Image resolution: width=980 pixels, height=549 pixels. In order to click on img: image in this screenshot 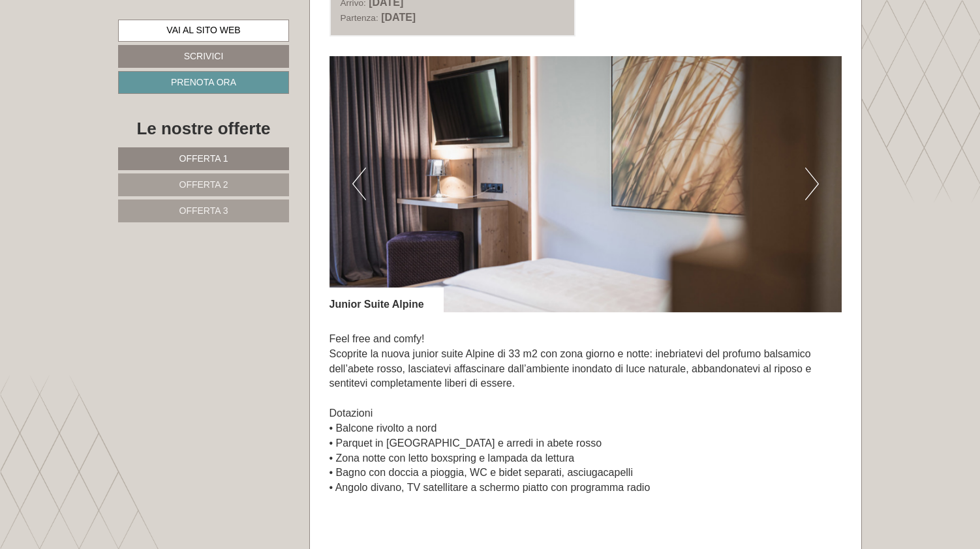, I will do `click(586, 184)`.